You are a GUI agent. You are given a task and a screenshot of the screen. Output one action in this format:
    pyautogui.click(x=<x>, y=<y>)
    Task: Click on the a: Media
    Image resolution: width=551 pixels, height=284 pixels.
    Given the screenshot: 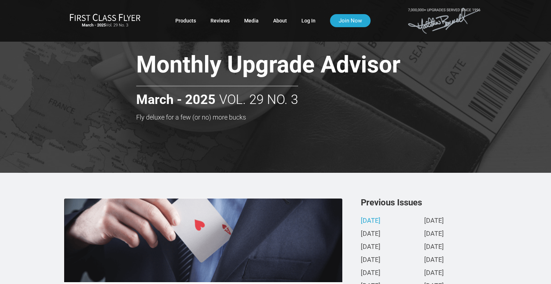 What is the action you would take?
    pyautogui.click(x=251, y=21)
    